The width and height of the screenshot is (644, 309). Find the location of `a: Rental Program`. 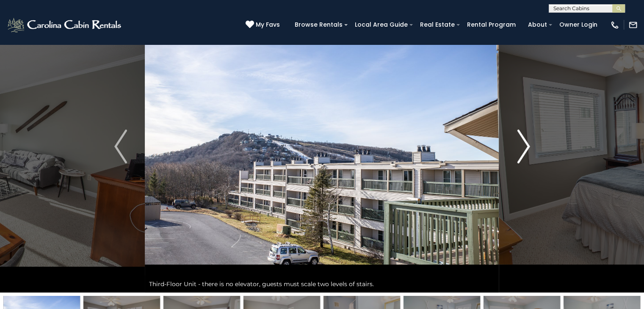

a: Rental Program is located at coordinates (491, 25).